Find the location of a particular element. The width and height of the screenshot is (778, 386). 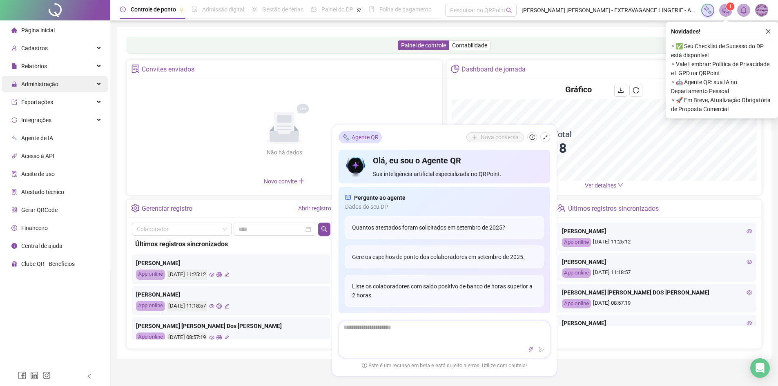

span: linkedin is located at coordinates (34, 376).